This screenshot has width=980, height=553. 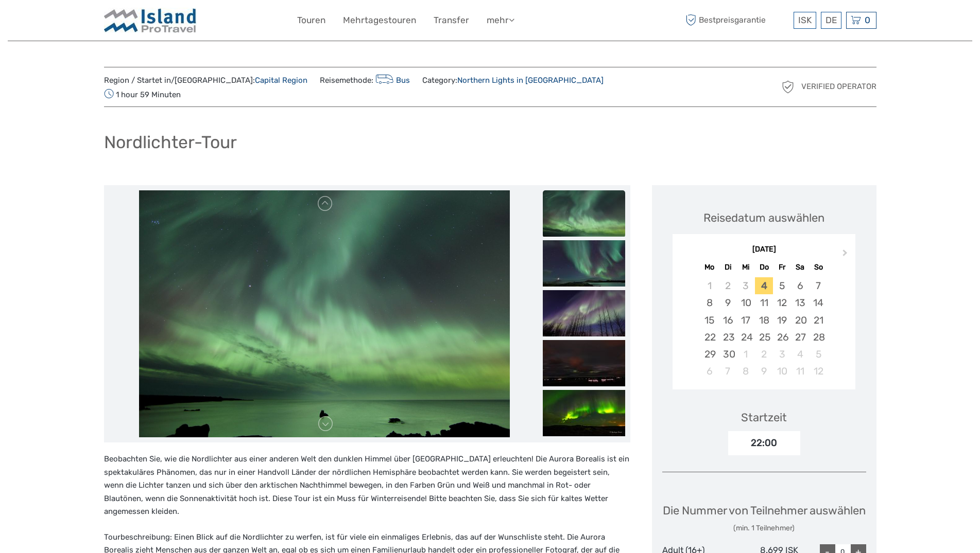 What do you see at coordinates (143, 94) in the screenshot?
I see `span: 1 hour 59 Minuten` at bounding box center [143, 94].